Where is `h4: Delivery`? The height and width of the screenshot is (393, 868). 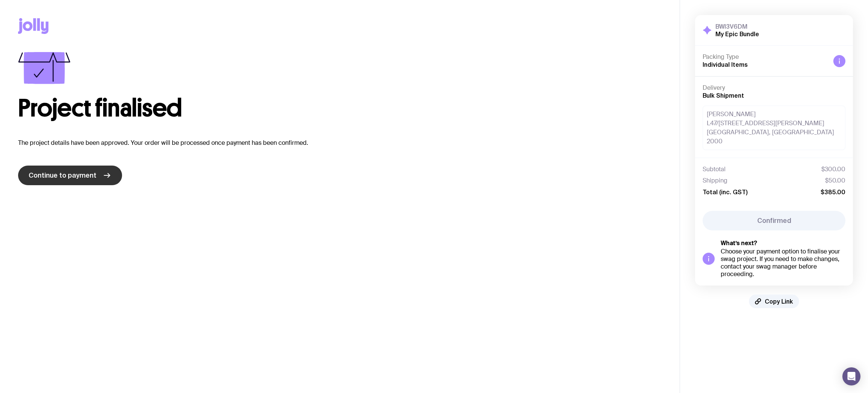 h4: Delivery is located at coordinates (774, 88).